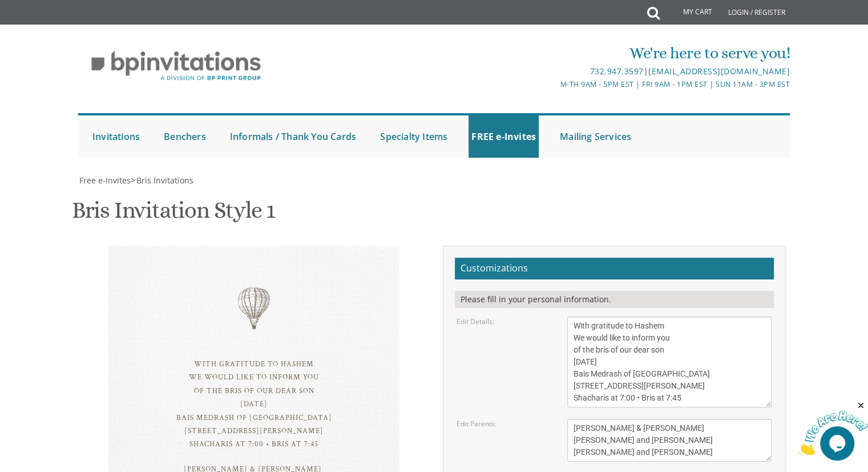 This screenshot has height=472, width=868. What do you see at coordinates (553, 53) in the screenshot?
I see `div: We're here to serve you!` at bounding box center [553, 53].